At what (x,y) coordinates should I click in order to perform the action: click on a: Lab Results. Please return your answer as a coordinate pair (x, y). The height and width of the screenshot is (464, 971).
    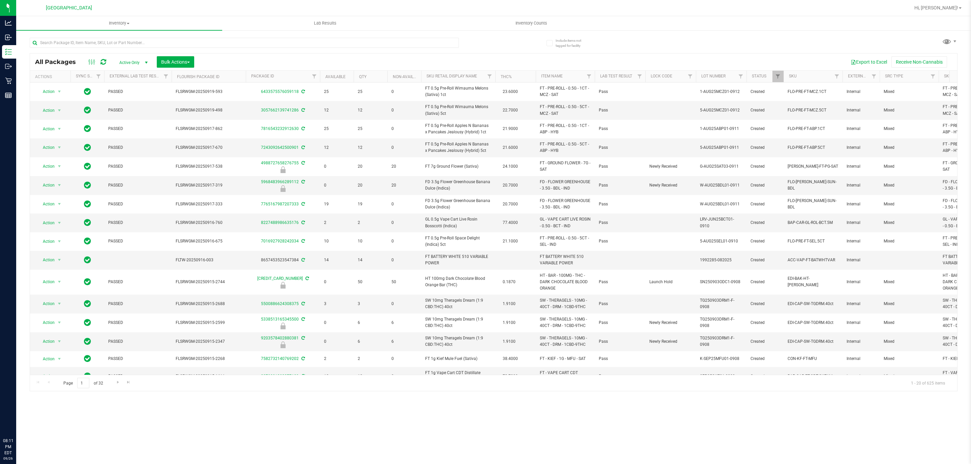
    Looking at the image, I should click on (325, 23).